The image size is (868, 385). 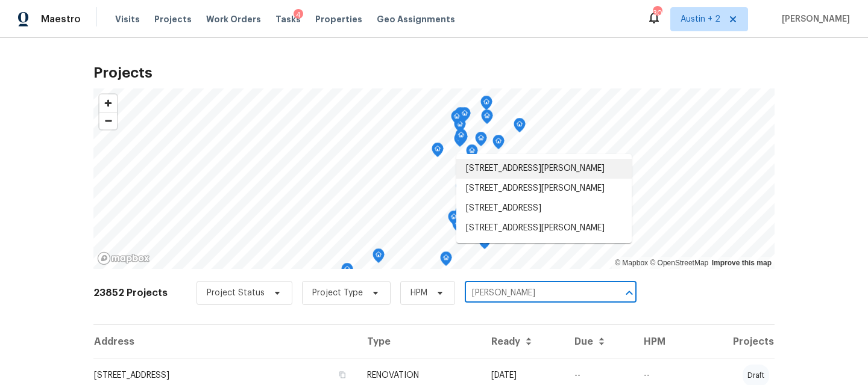 I want to click on span: Project Type, so click(x=337, y=293).